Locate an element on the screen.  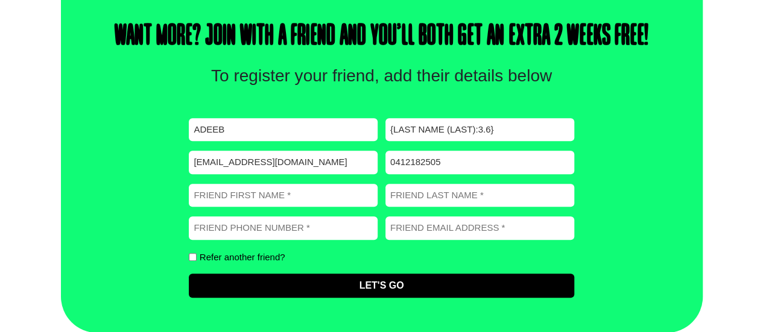
input: Last name * is located at coordinates (480, 130).